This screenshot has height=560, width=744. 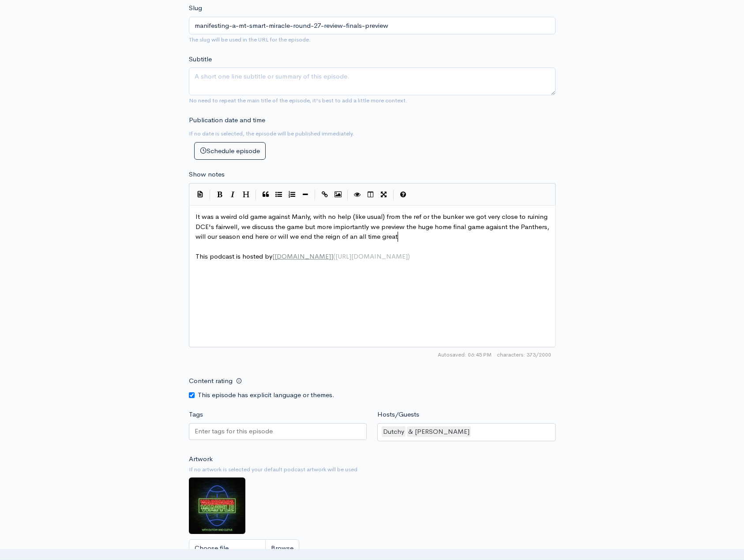 I want to click on label: This episode has explicit language or themes., so click(x=266, y=395).